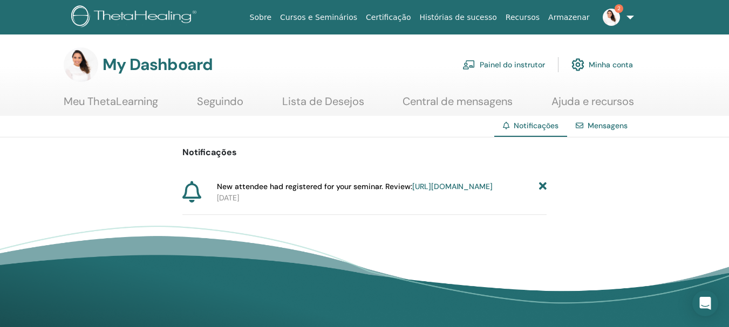  Describe the element at coordinates (365, 153) in the screenshot. I see `p: Notificações` at that location.